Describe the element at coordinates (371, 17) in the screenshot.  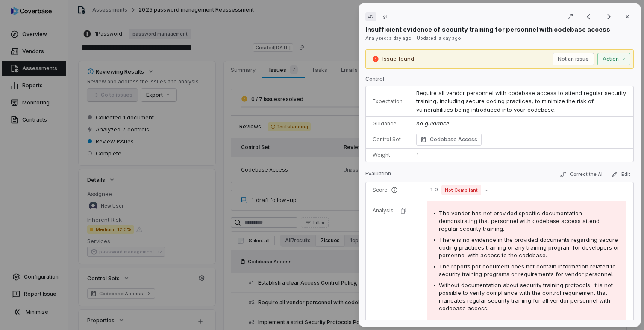
I see `span: # 2` at that location.